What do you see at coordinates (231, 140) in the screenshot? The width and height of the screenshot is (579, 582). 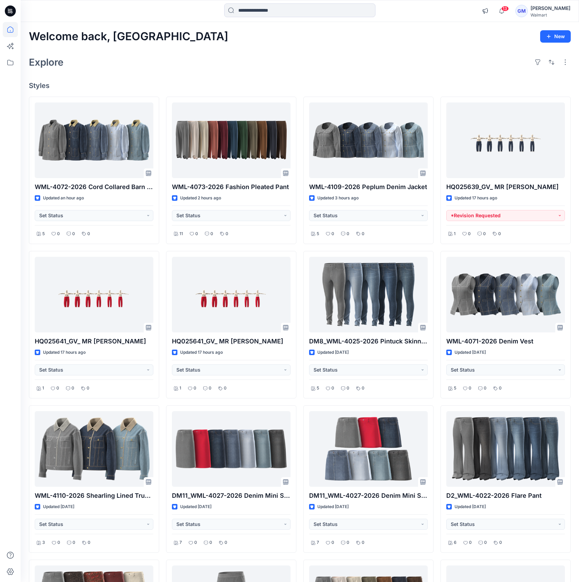 I see `a: WML-4073-2026 Fashion Pleated Pant` at bounding box center [231, 140].